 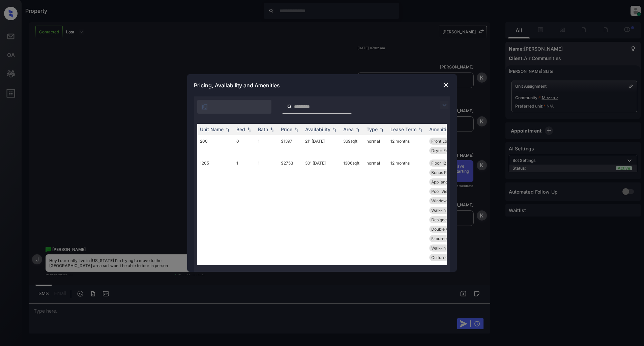 What do you see at coordinates (403, 129) in the screenshot?
I see `div: Lease Term` at bounding box center [403, 129].